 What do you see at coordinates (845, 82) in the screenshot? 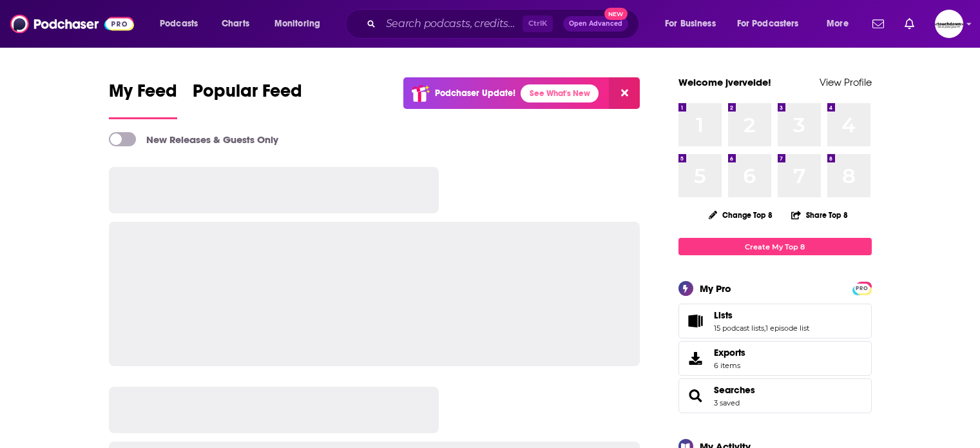
I see `a: View Profile` at bounding box center [845, 82].